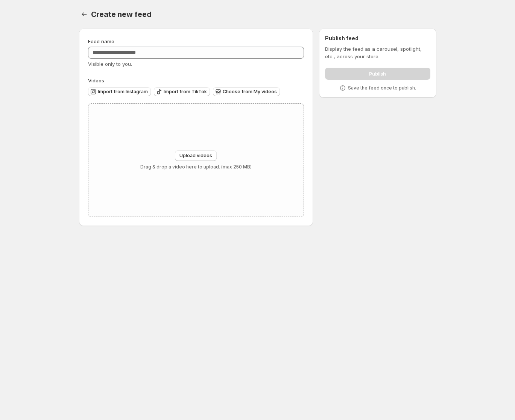 The height and width of the screenshot is (420, 515). Describe the element at coordinates (119, 92) in the screenshot. I see `button: Import from Instagram` at that location.